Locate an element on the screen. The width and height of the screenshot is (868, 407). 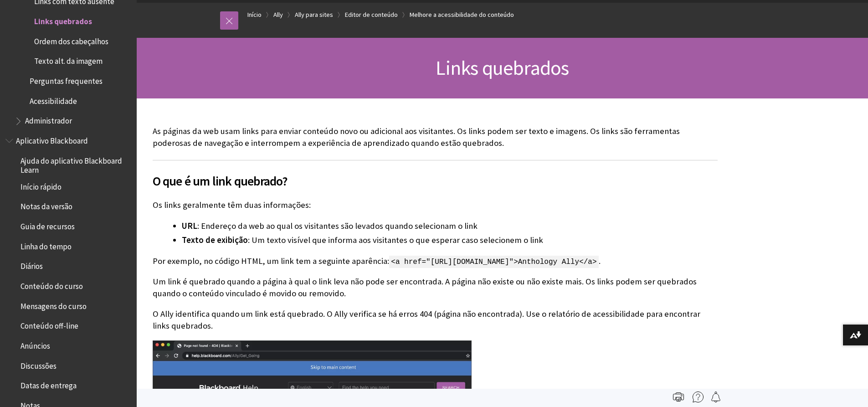
span: Notas da versão is located at coordinates (46, 205).